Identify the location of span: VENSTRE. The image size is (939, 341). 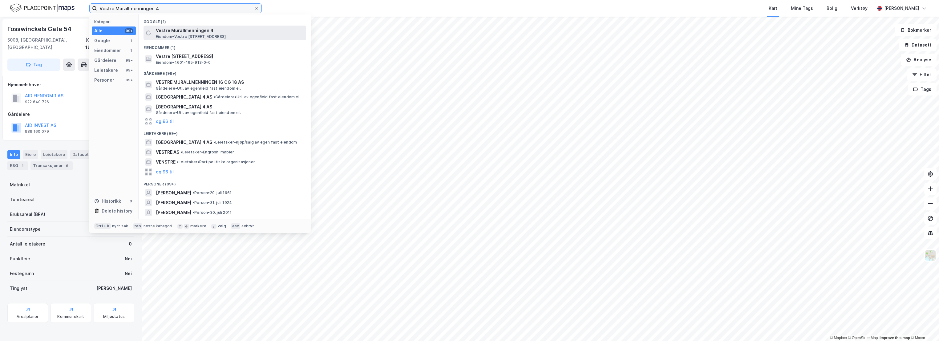
(166, 162).